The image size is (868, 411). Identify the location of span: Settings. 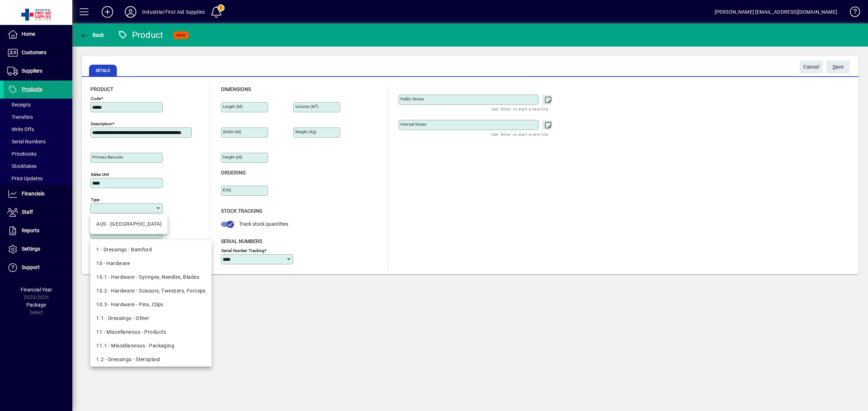
(31, 249).